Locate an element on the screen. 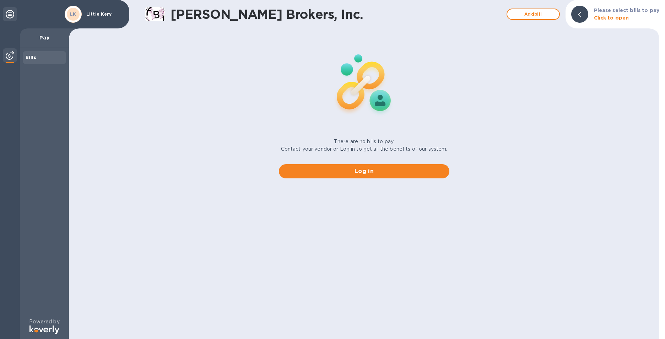  p: There are no bills to pay. Contact your vendor or Log in to get all the benefits of our system. is located at coordinates (364, 145).